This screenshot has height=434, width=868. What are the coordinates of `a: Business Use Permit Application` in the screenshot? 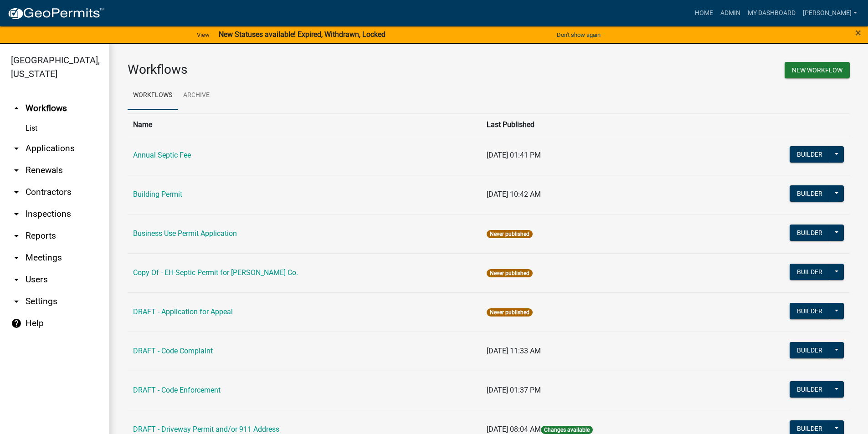 It's located at (185, 233).